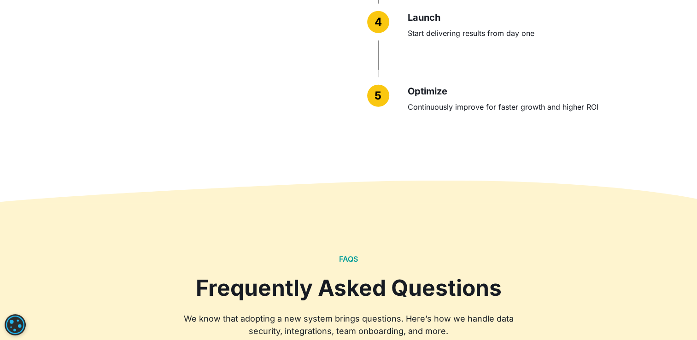 This screenshot has width=697, height=340. I want to click on h3: Launch, so click(525, 17).